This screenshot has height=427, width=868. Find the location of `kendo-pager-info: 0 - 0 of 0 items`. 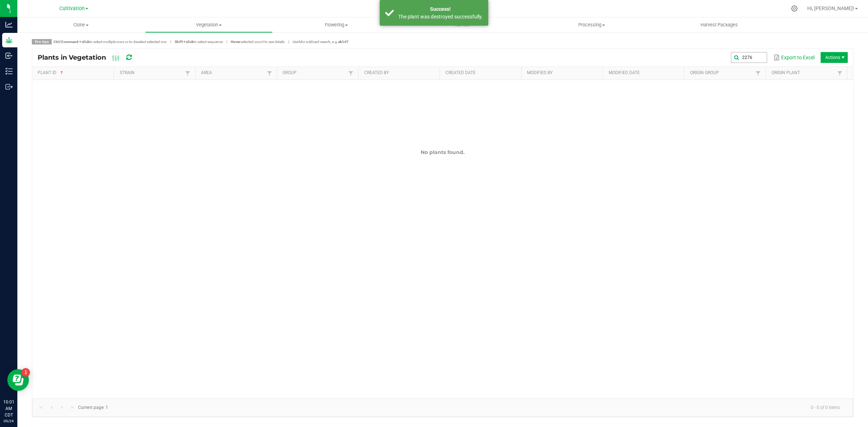

kendo-pager-info: 0 - 0 of 0 items is located at coordinates (479, 407).